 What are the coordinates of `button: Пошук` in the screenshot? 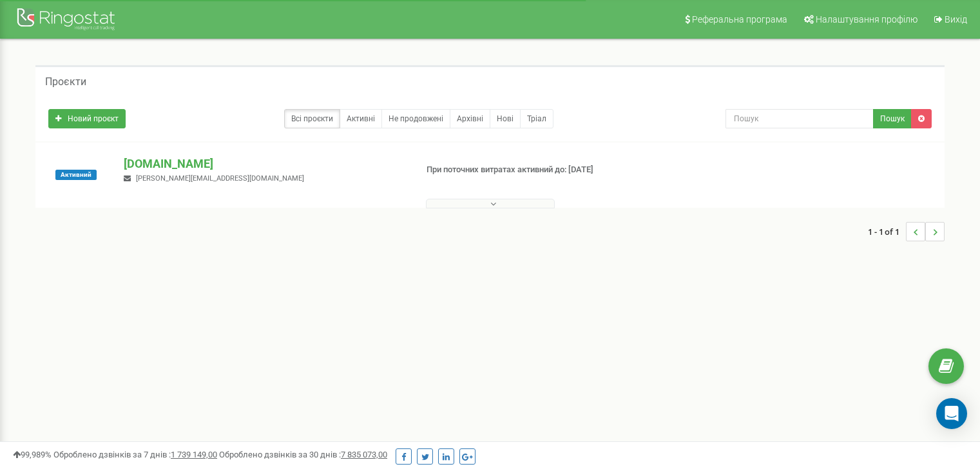 It's located at (893, 119).